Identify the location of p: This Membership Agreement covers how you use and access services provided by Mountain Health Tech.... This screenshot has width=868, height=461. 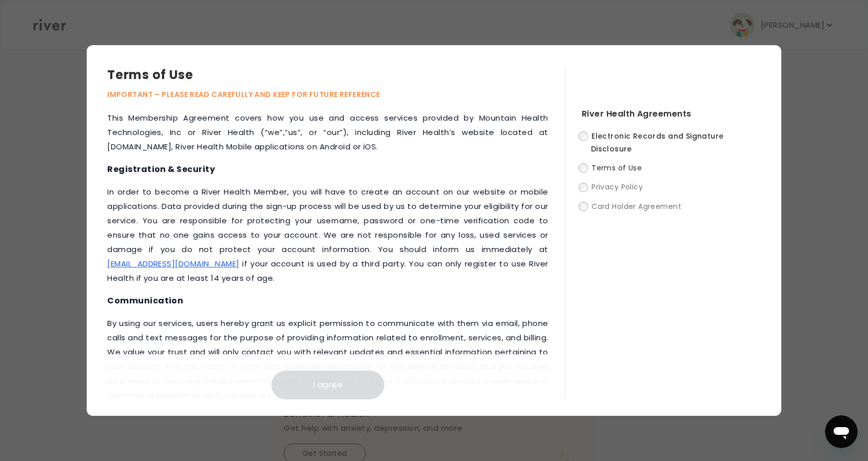
(328, 132).